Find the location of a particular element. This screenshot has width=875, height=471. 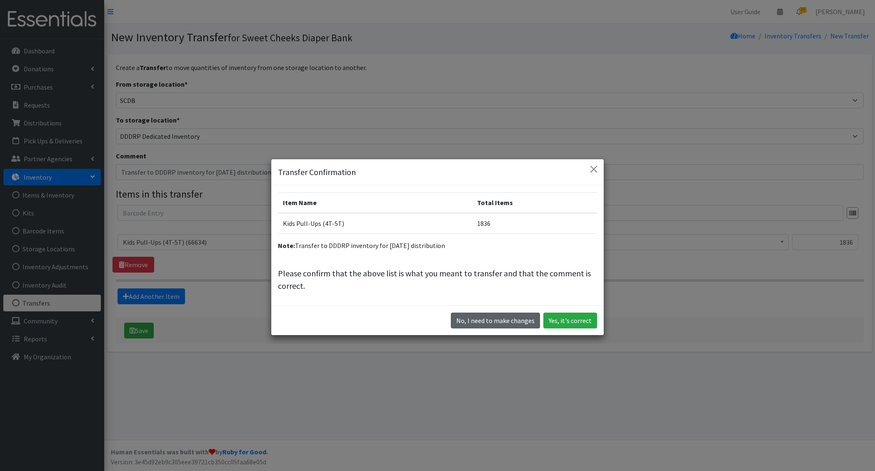

th: Item Name is located at coordinates (375, 203).